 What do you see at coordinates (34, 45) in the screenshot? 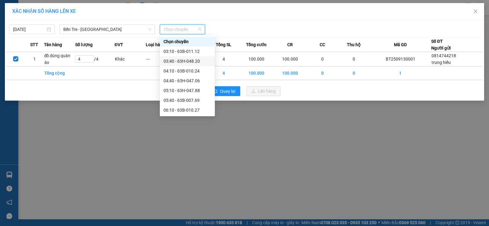
I see `span: STT` at bounding box center [34, 45].